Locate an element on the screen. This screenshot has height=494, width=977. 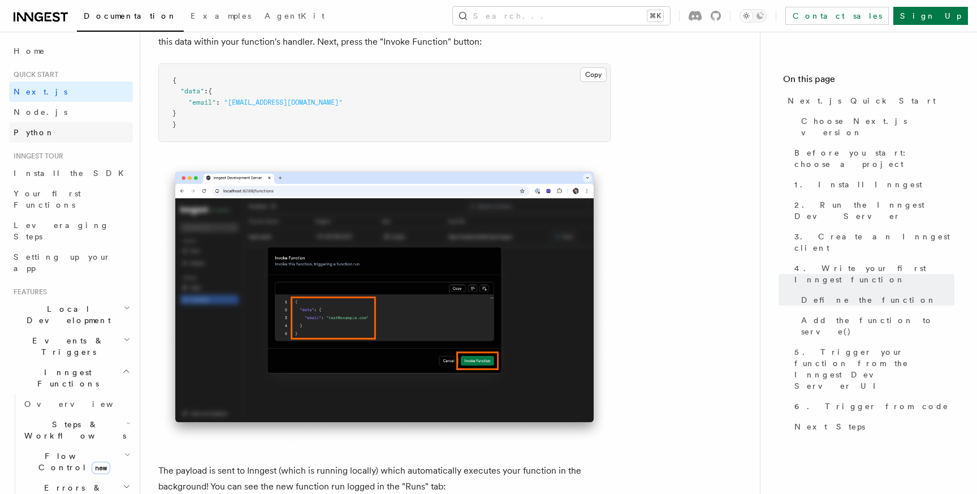
a: Install the SDK is located at coordinates (71, 173).